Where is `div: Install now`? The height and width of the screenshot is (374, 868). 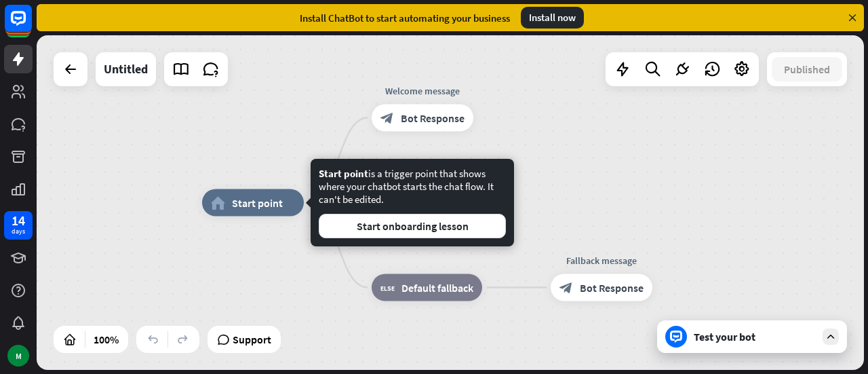 div: Install now is located at coordinates (552, 18).